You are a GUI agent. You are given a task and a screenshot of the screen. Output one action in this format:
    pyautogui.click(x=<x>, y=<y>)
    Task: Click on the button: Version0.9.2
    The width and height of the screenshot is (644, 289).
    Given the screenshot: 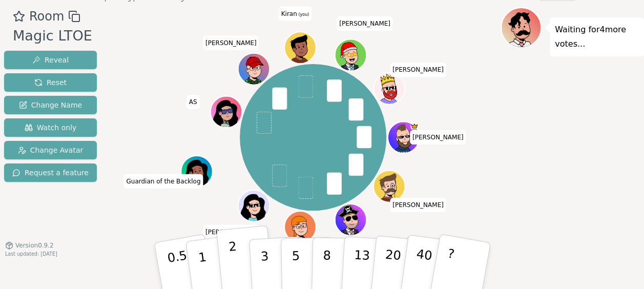 What is the action you would take?
    pyautogui.click(x=29, y=245)
    